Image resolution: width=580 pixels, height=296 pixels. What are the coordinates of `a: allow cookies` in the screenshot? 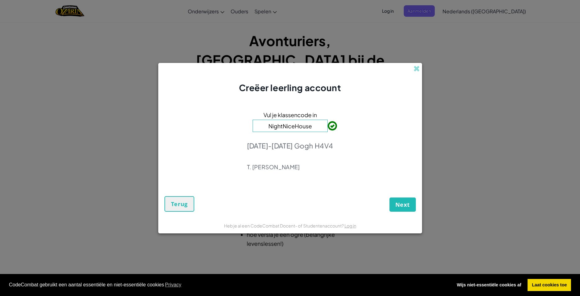 It's located at (549, 285).